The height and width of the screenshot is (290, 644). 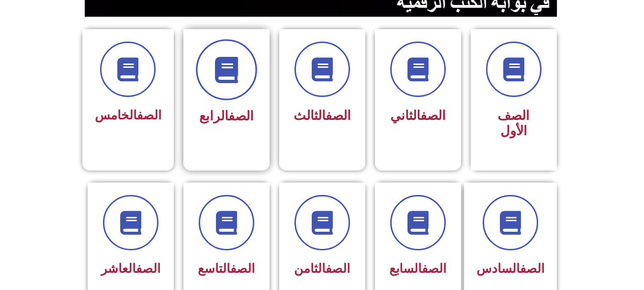 I want to click on span: التاسع, so click(x=226, y=269).